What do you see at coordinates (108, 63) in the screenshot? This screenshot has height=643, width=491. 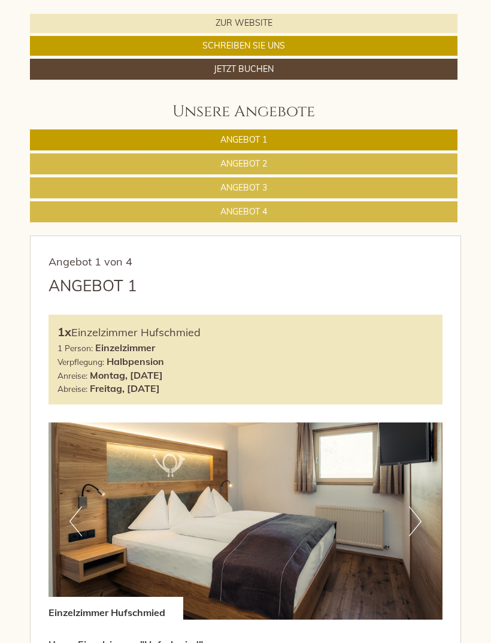 I see `small: 17:29` at bounding box center [108, 63].